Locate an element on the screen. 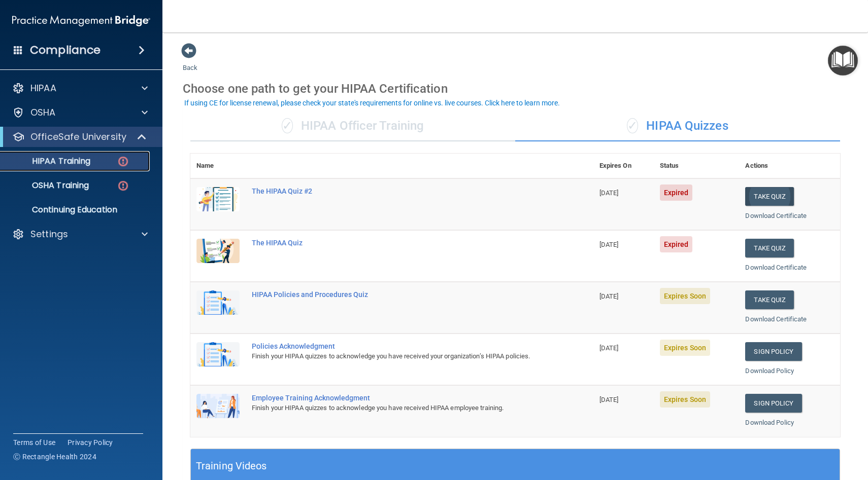  th: Status is located at coordinates (696, 166).